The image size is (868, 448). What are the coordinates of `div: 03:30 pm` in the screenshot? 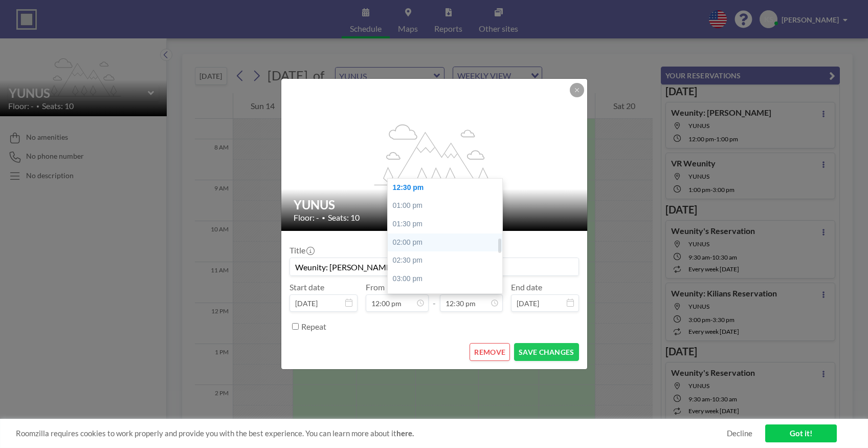 It's located at (445, 296).